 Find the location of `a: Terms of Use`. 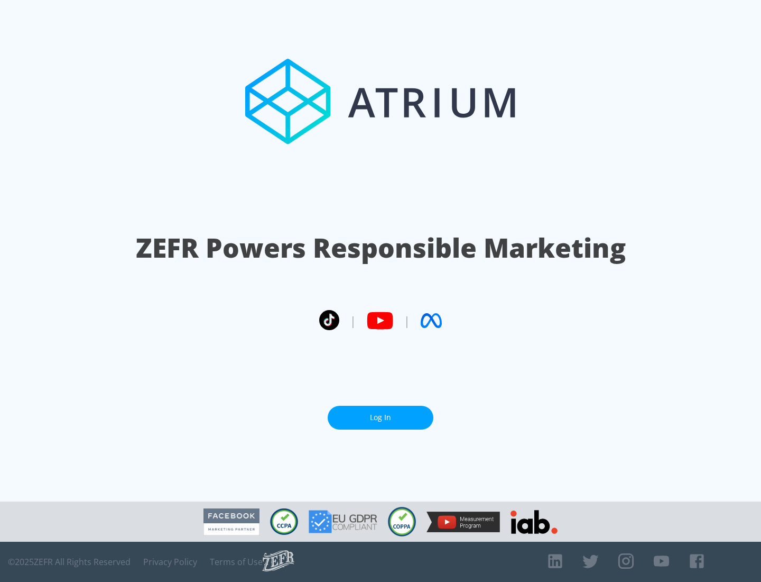

a: Terms of Use is located at coordinates (236, 562).